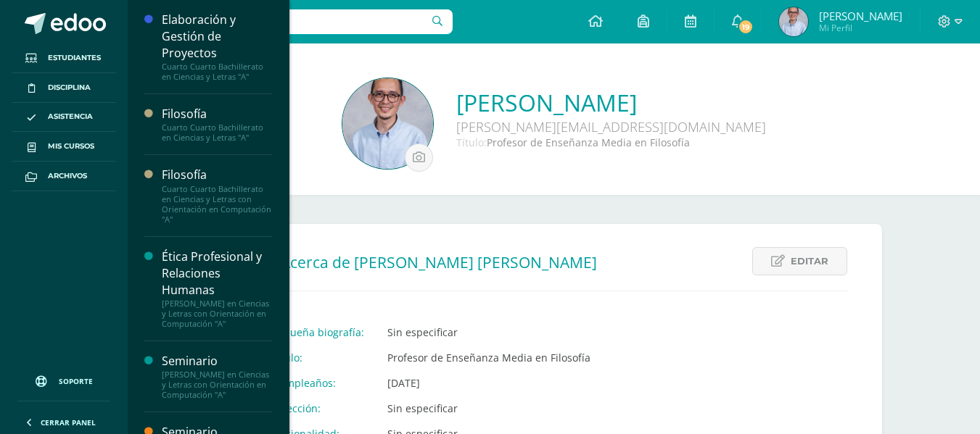  Describe the element at coordinates (74, 58) in the screenshot. I see `span: Estudiantes` at that location.